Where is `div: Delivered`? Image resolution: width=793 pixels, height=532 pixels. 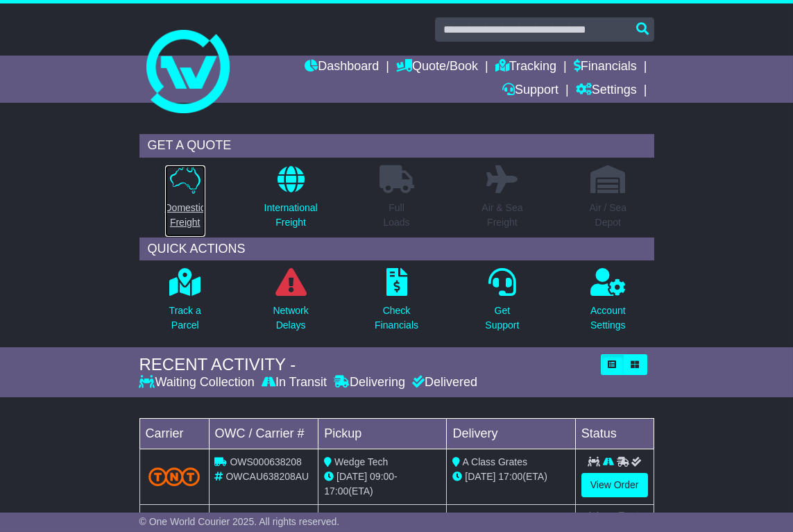 div: Delivered is located at coordinates (443, 382).